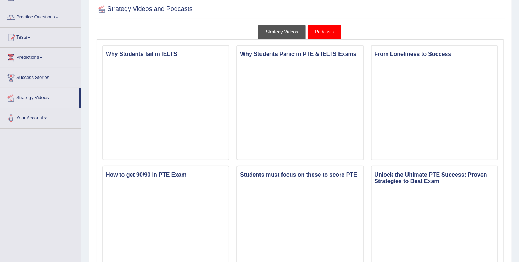 This screenshot has height=262, width=519. Describe the element at coordinates (41, 16) in the screenshot. I see `a: Practice Questions` at that location.